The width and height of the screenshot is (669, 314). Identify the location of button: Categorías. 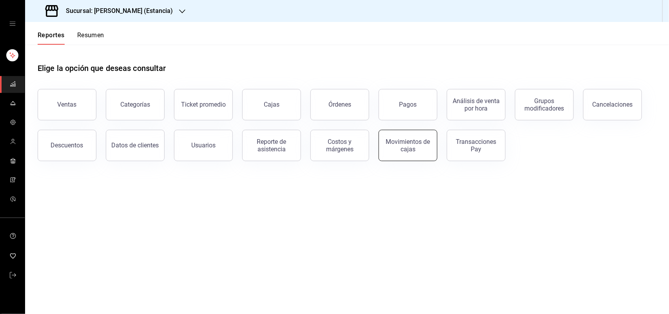
(135, 105).